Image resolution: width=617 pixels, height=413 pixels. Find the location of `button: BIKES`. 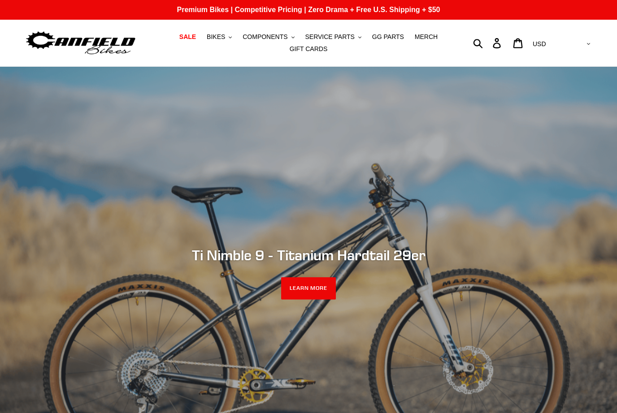

button: BIKES is located at coordinates (219, 37).